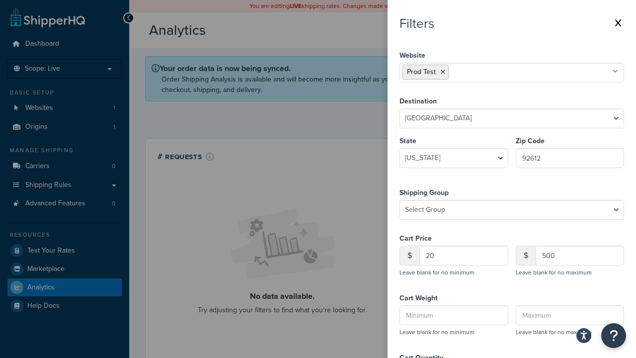 Image resolution: width=636 pixels, height=358 pixels. Describe the element at coordinates (454, 141) in the screenshot. I see `label: State` at that location.